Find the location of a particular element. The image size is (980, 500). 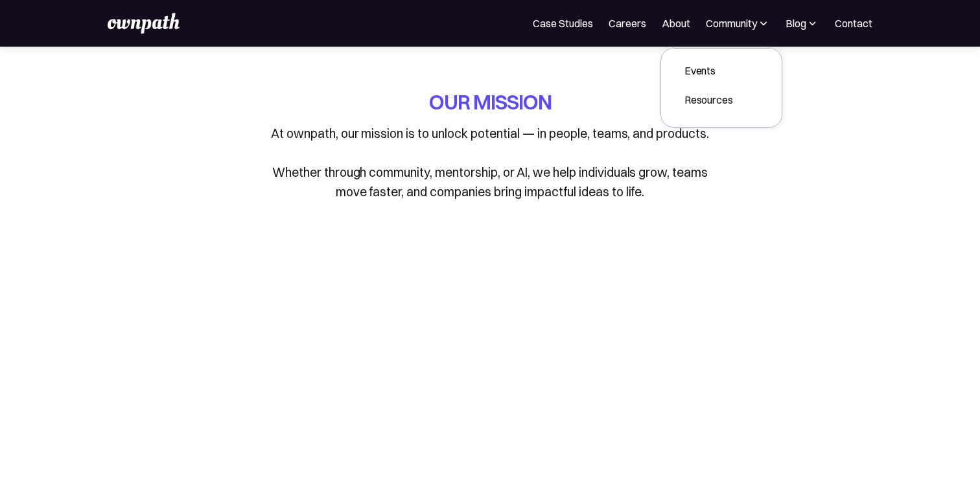

a: About is located at coordinates (676, 23).